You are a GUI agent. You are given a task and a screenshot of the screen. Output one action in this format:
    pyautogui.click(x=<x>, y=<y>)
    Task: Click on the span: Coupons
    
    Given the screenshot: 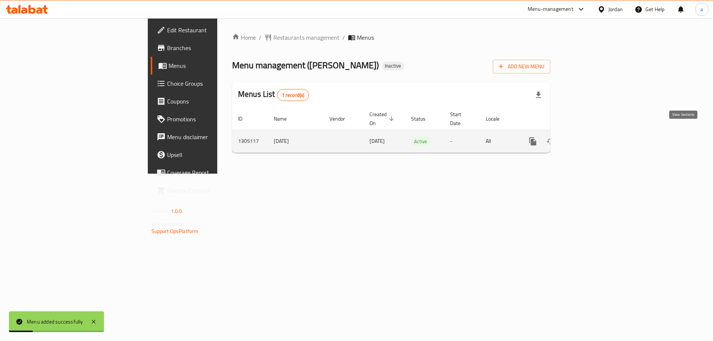 What is the action you would take?
    pyautogui.click(x=214, y=101)
    